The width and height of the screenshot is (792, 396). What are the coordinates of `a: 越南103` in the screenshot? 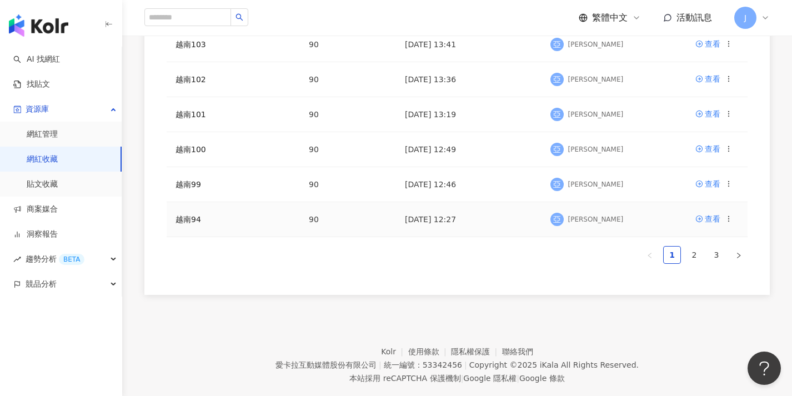 It's located at (191, 44).